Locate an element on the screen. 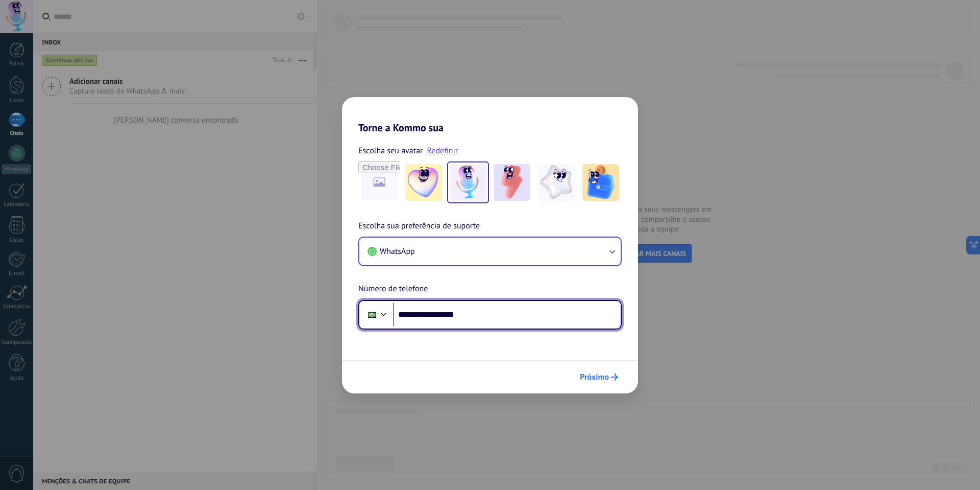  img: -1.jpeg is located at coordinates (424, 183).